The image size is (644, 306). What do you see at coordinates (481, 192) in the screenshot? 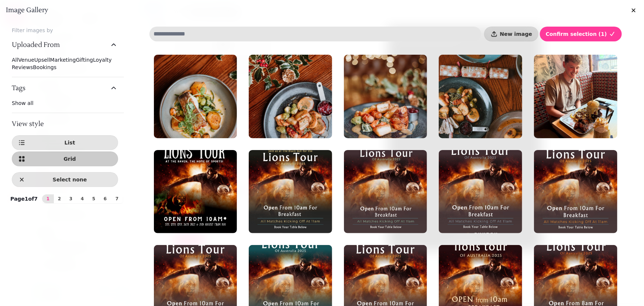
I see `img: Church Lions POS (1).png` at bounding box center [481, 192].